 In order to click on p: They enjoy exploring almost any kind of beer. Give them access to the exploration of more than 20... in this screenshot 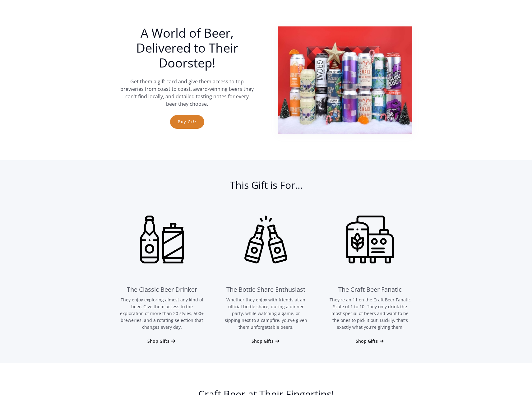, I will do `click(162, 314)`.